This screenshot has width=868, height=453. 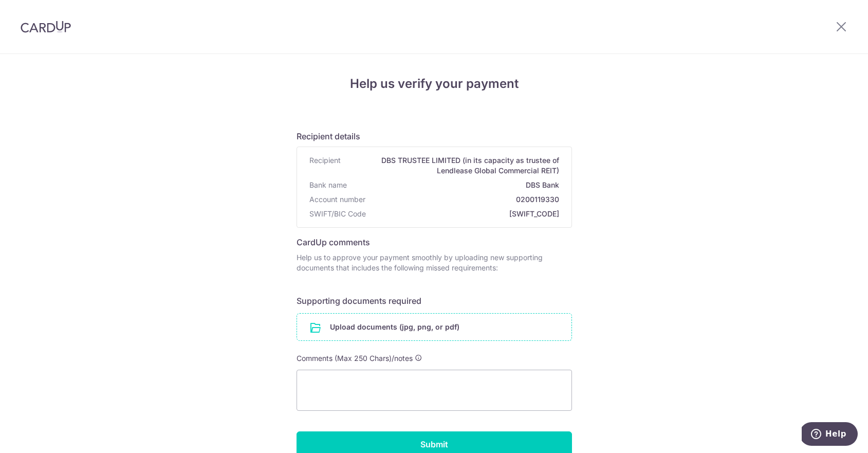 What do you see at coordinates (338, 214) in the screenshot?
I see `span: SWIFT/BIC Code` at bounding box center [338, 214].